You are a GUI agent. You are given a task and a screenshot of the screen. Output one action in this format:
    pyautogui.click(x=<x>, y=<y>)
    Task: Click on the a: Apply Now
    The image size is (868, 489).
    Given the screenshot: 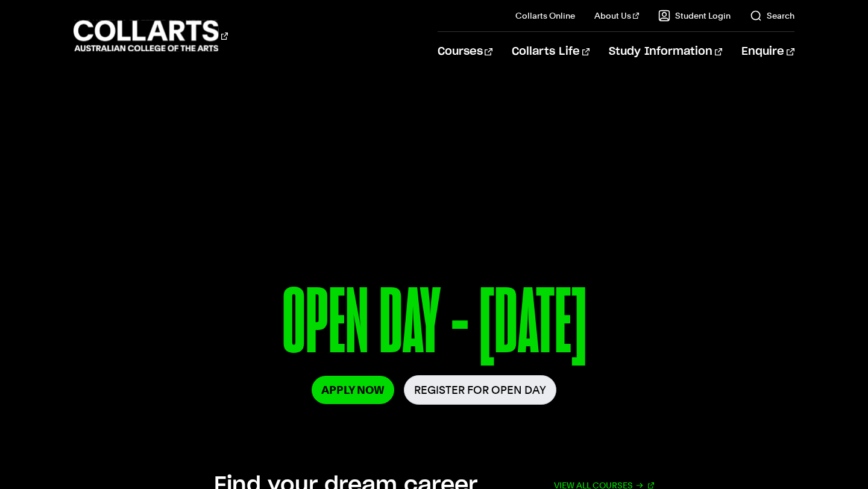 What is the action you would take?
    pyautogui.click(x=353, y=390)
    